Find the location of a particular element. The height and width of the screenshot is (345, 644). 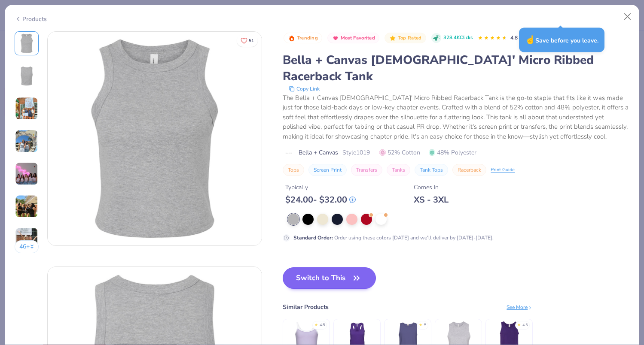

img: brand logo is located at coordinates (288, 153).